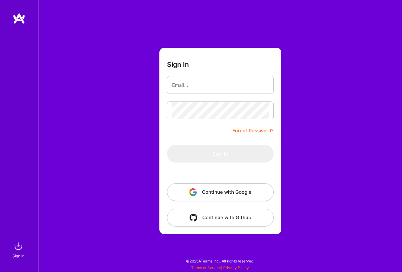 The height and width of the screenshot is (272, 402). Describe the element at coordinates (206, 267) in the screenshot. I see `a: Terms of Service` at that location.